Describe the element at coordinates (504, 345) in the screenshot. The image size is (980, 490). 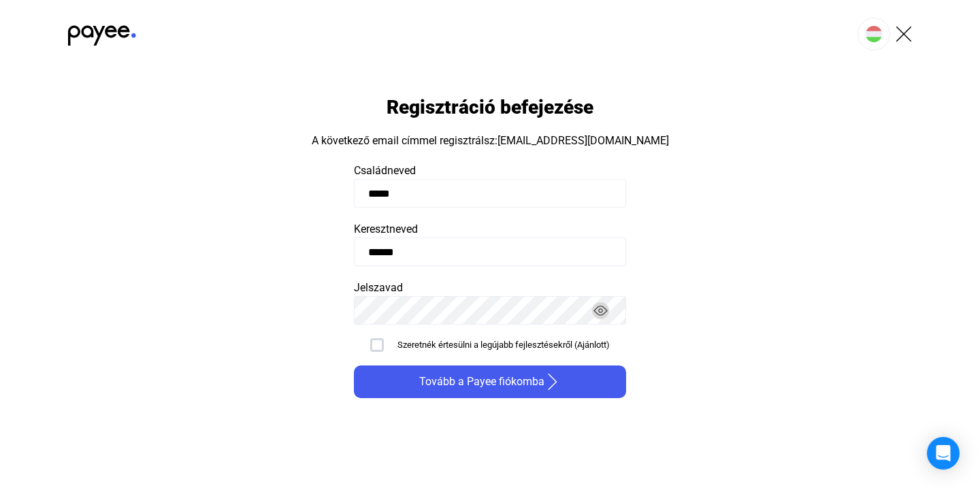
I see `div: Szeretnék értesülni a legújabb fejlesztésekről (Ajánlott)` at that location.